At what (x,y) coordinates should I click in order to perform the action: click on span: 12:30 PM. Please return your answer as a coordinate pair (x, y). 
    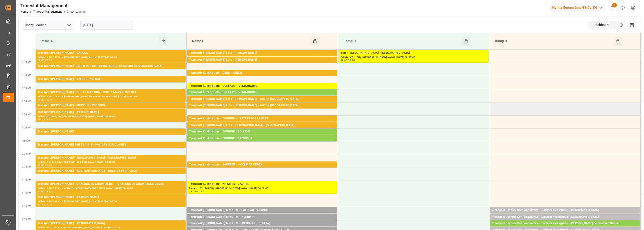
    Looking at the image, I should click on (26, 167).